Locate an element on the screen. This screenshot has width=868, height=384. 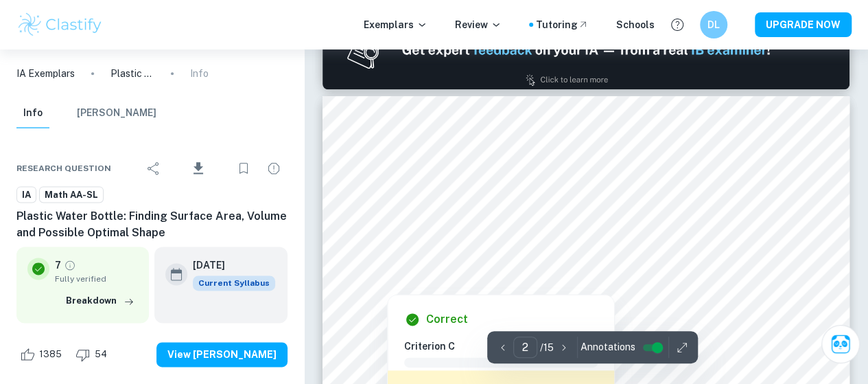
a: Clastify logo is located at coordinates (60, 25).